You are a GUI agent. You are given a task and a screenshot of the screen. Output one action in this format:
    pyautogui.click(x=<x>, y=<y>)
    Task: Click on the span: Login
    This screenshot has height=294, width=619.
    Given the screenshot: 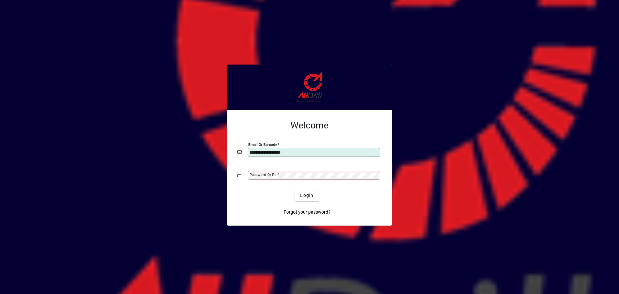 What is the action you would take?
    pyautogui.click(x=307, y=195)
    